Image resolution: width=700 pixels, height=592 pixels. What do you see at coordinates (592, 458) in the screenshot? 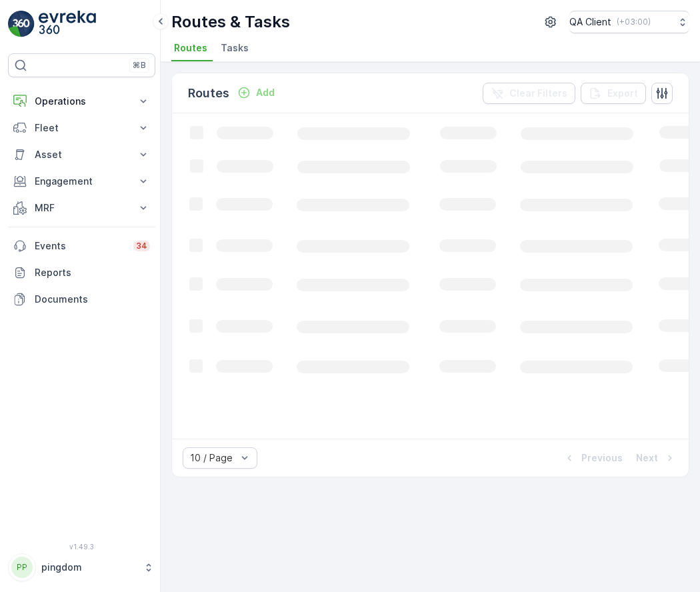
I see `button: Previous` at bounding box center [592, 458].